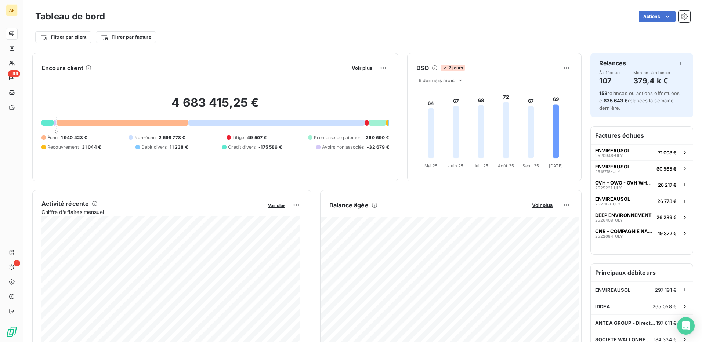 This screenshot has width=702, height=342. What do you see at coordinates (338, 138) in the screenshot?
I see `span: Promesse de paiement` at bounding box center [338, 138].